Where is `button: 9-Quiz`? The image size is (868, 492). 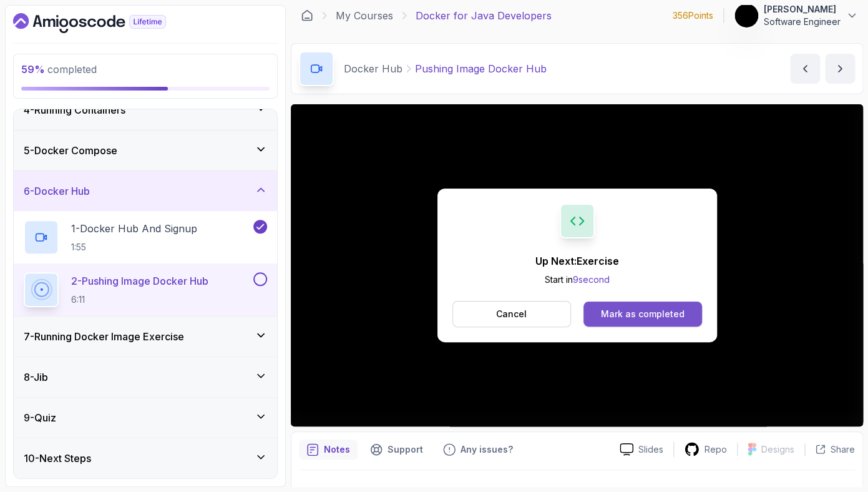
button: 9-Quiz is located at coordinates (146, 418).